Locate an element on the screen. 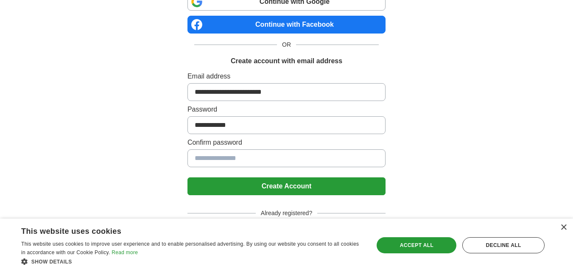 This screenshot has height=272, width=573. span: Show details is located at coordinates (52, 262).